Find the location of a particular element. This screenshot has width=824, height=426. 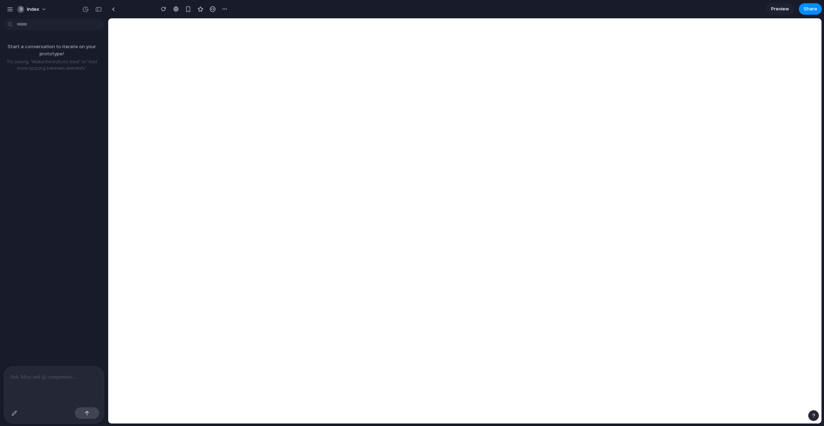

span: Preview is located at coordinates (780, 9).